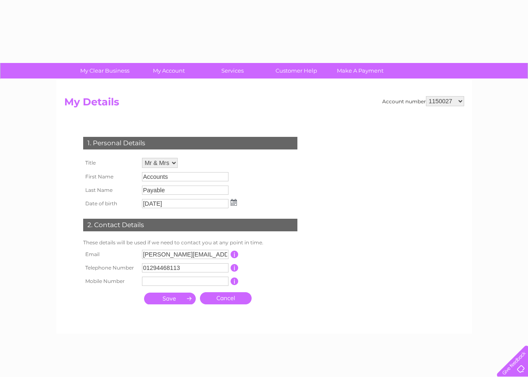 Image resolution: width=528 pixels, height=377 pixels. I want to click on th: First Name, so click(111, 177).